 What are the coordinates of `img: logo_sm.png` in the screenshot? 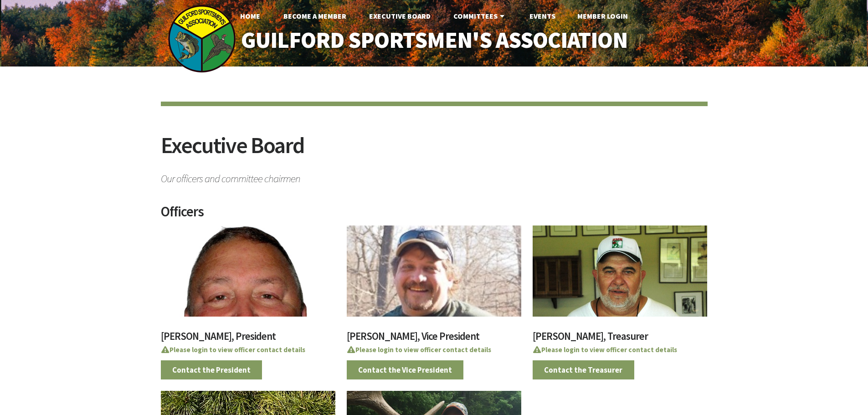 It's located at (202, 39).